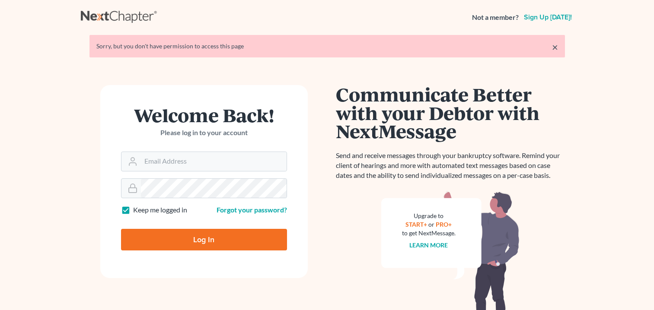 This screenshot has height=310, width=654. I want to click on h1: Welcome Back!, so click(204, 115).